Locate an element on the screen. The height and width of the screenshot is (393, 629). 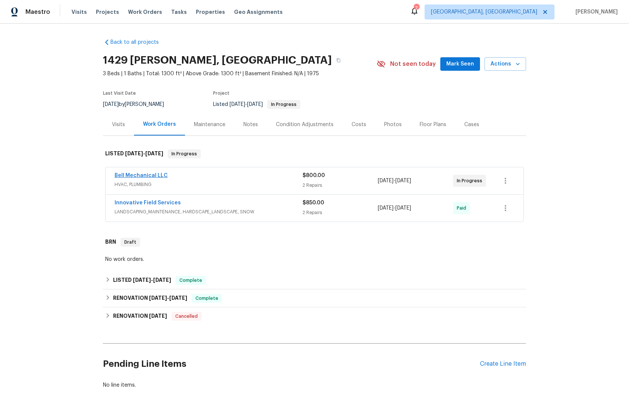
span: Projects is located at coordinates (108, 12).